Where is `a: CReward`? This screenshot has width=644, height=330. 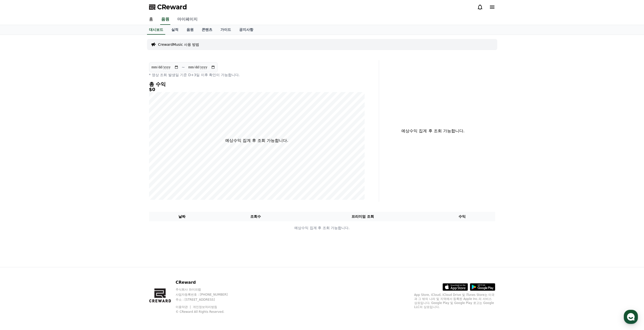 a: CReward is located at coordinates (168, 7).